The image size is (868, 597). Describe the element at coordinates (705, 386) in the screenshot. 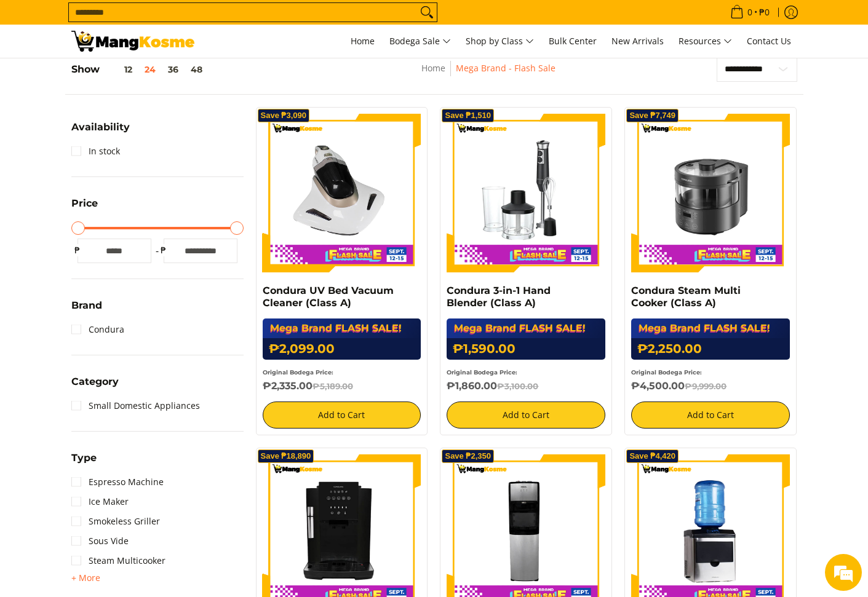

I see `del: ₱9,999.00` at that location.